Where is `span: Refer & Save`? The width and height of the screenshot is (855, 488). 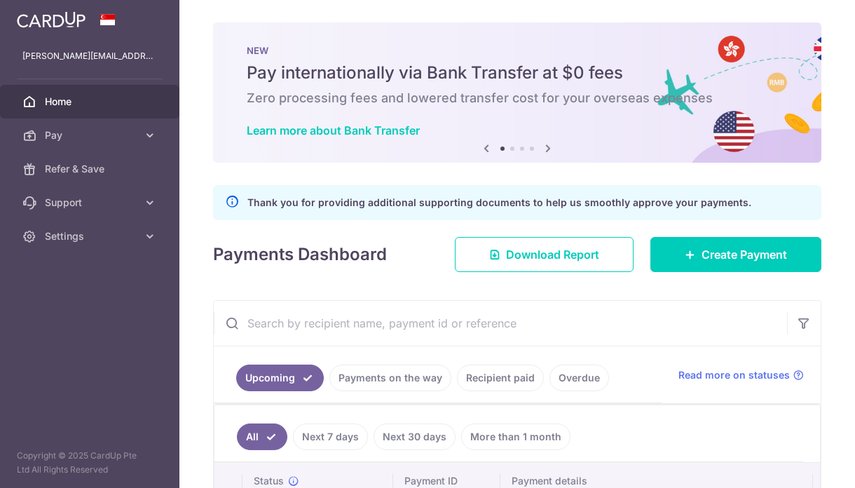 span: Refer & Save is located at coordinates (91, 169).